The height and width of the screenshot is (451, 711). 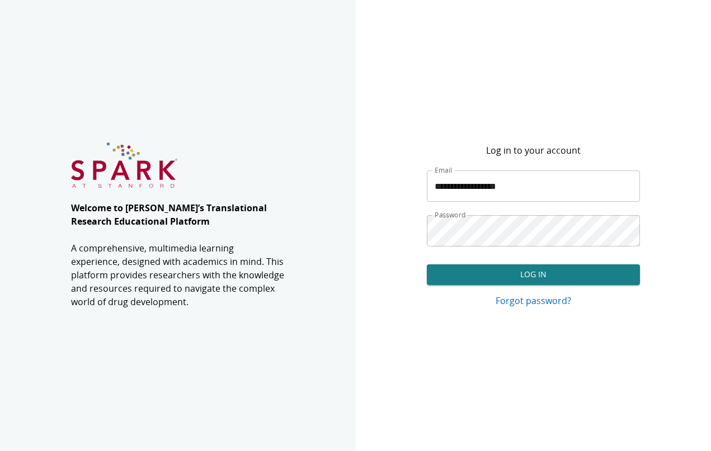 What do you see at coordinates (450, 215) in the screenshot?
I see `label: Password` at bounding box center [450, 215].